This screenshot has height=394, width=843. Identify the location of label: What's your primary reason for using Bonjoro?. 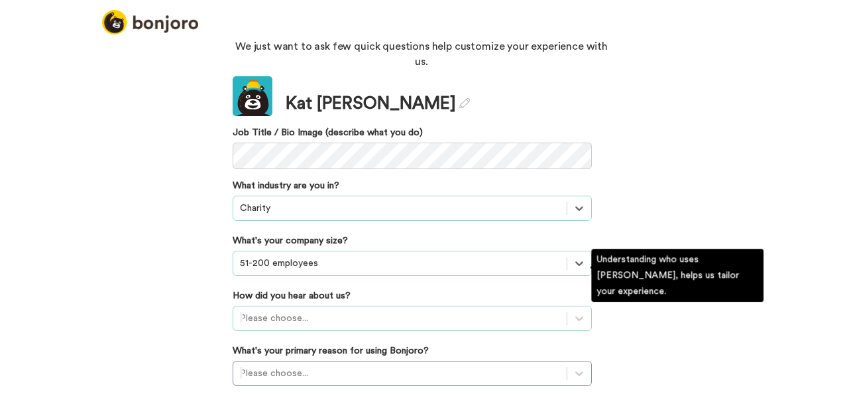
(331, 351).